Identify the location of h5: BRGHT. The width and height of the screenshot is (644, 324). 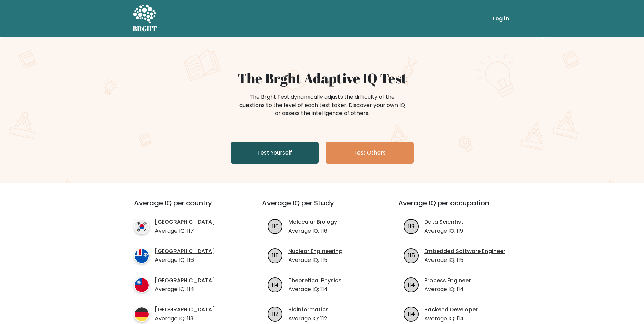
(145, 29).